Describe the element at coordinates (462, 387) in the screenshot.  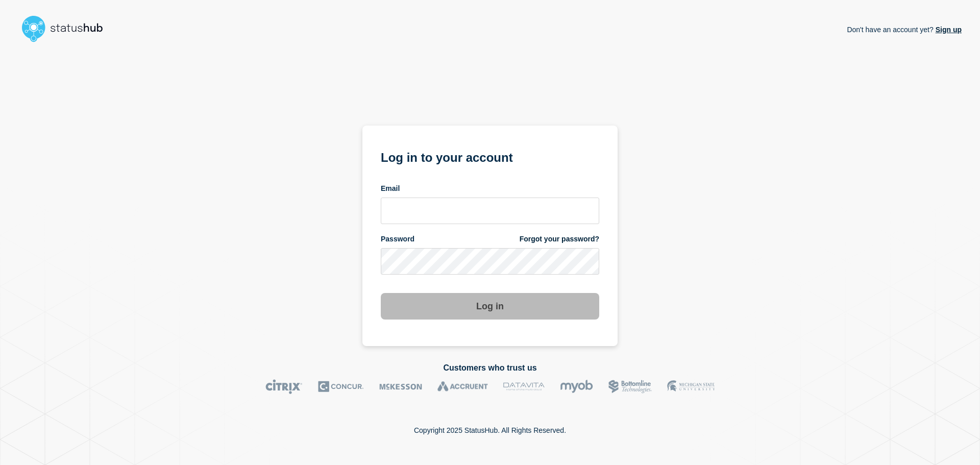
I see `img: Accruent logo` at that location.